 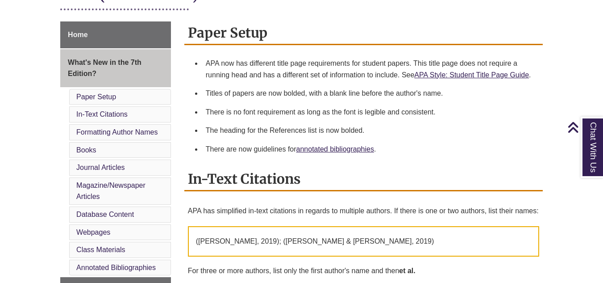 I want to click on a: Paper Setup, so click(x=96, y=96).